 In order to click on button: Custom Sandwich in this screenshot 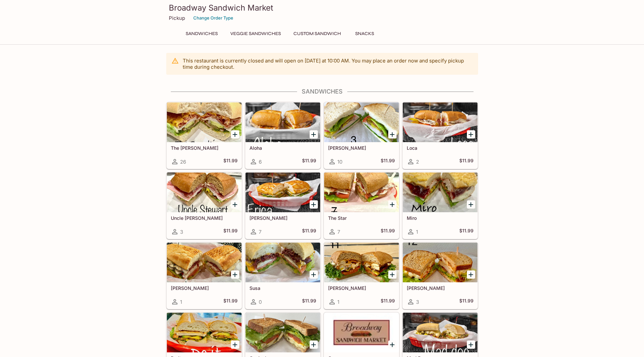, I will do `click(317, 34)`.